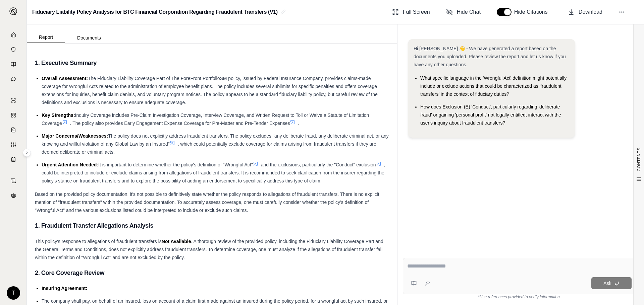 This screenshot has width=644, height=305. Describe the element at coordinates (14, 145) in the screenshot. I see `a: Custom Report` at that location.